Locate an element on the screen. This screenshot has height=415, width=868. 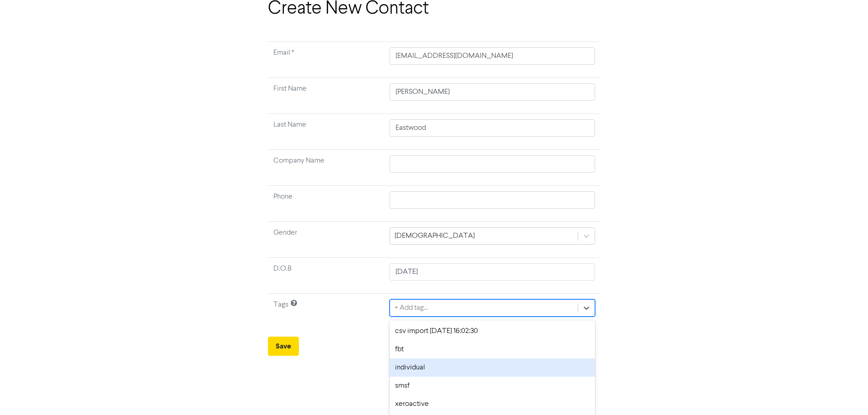
div: Chat Widget is located at coordinates (845, 393).